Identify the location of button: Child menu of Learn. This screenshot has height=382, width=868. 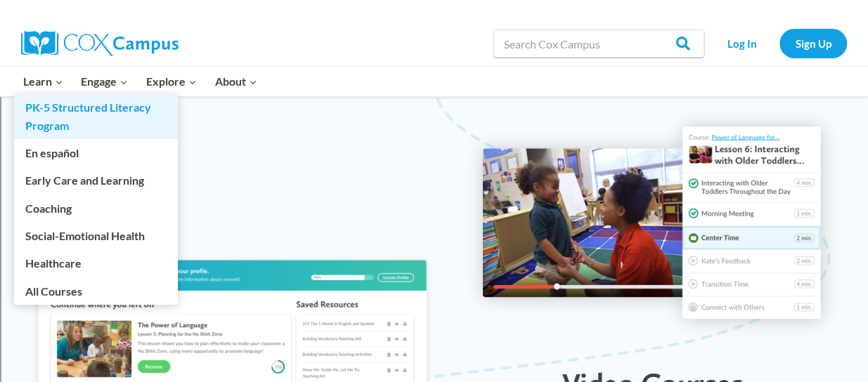
(43, 81).